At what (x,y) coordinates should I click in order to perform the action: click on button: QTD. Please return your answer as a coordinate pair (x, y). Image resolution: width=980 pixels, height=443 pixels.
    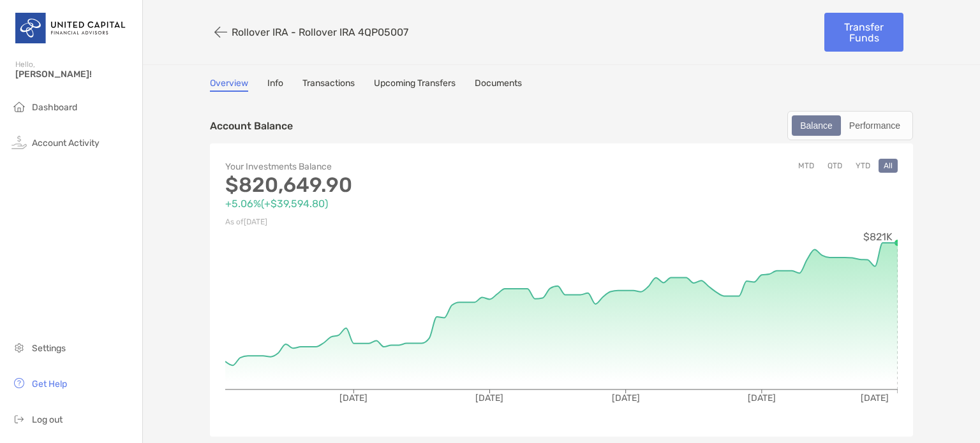
    Looking at the image, I should click on (834, 166).